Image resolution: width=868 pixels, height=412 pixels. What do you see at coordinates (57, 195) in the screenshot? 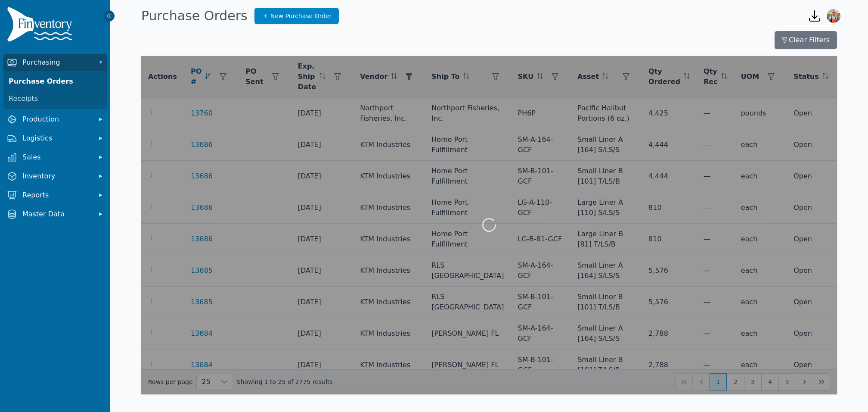
I see `span: Reports` at bounding box center [57, 195].